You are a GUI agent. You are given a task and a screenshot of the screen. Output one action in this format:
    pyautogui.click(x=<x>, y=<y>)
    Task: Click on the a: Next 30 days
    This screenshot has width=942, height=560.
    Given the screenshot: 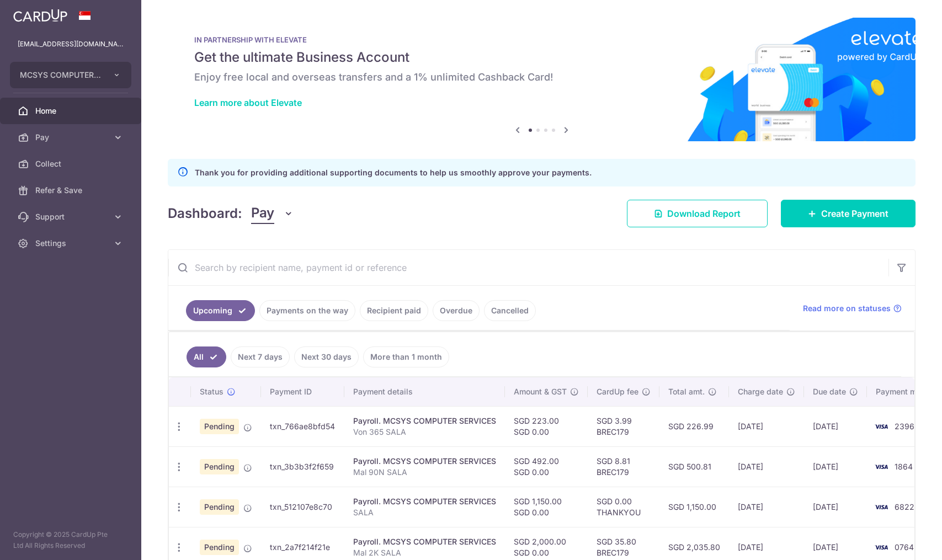 What is the action you would take?
    pyautogui.click(x=326, y=357)
    